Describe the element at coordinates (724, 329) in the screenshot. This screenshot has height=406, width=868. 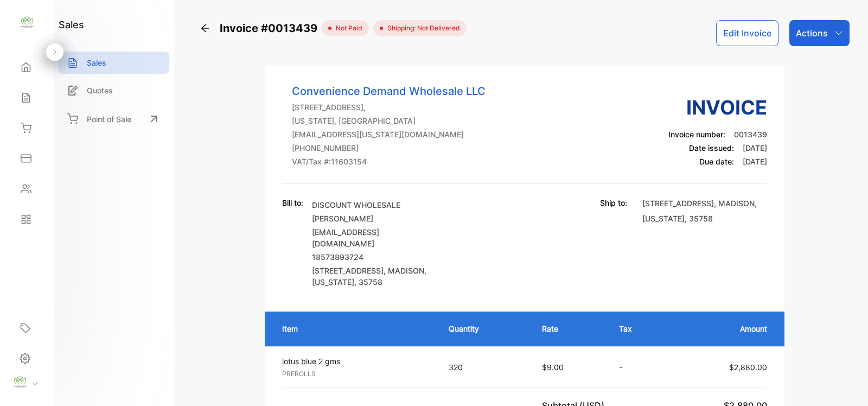
I see `p: Amount` at that location.